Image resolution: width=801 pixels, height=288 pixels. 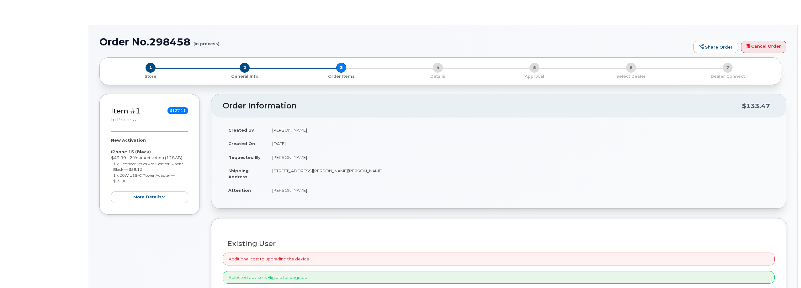 What do you see at coordinates (240, 190) in the screenshot?
I see `strong: Attention` at bounding box center [240, 190].